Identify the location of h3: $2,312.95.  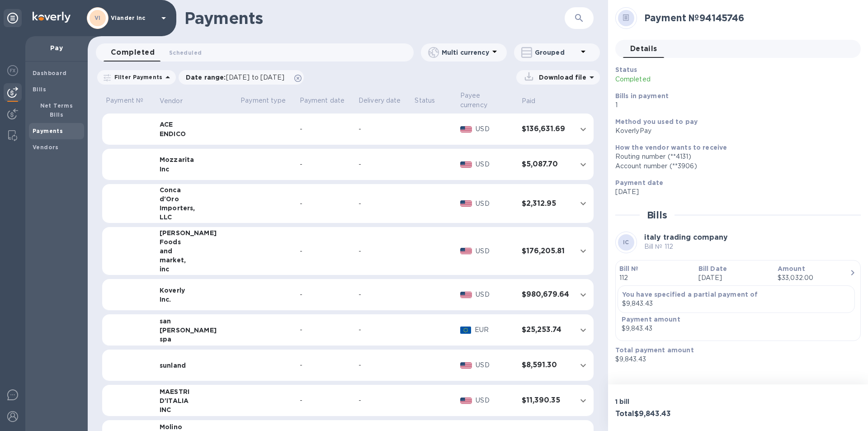
(546, 203).